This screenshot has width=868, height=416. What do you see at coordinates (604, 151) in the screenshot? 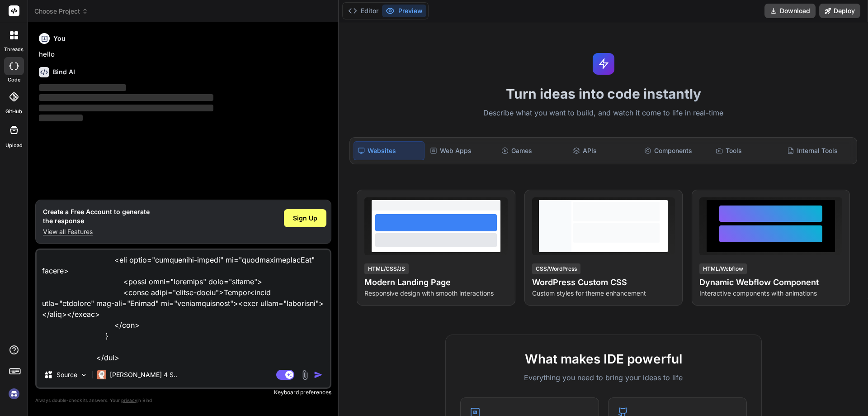
I see `div: APIs` at bounding box center [604, 151].